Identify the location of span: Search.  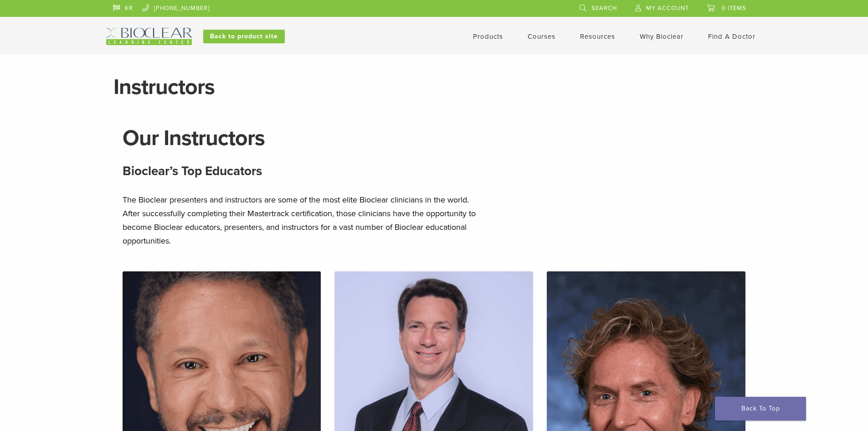
(604, 8).